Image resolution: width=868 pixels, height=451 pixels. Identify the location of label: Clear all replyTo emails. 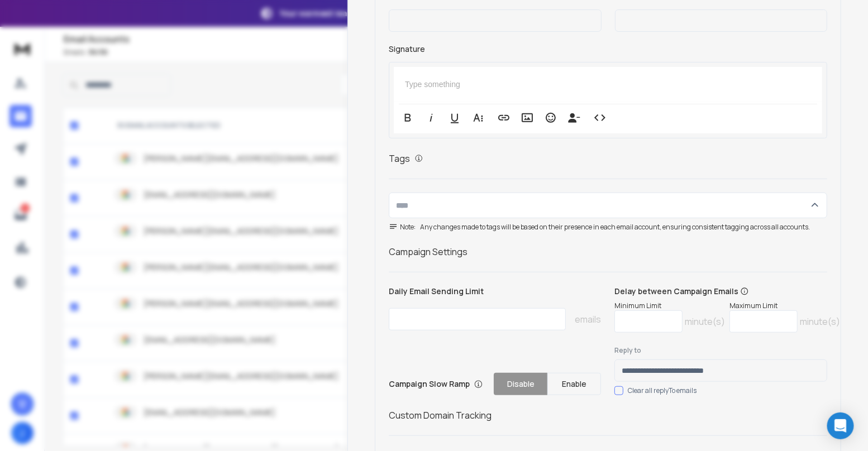
(662, 391).